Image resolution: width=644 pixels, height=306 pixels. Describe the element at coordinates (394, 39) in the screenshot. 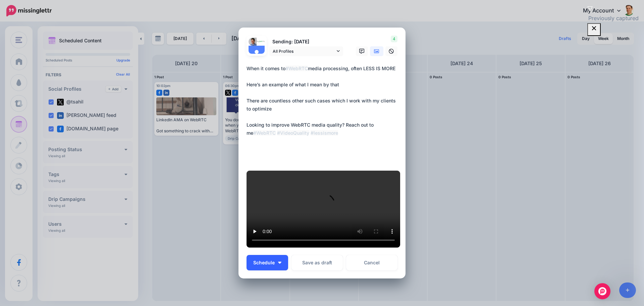

I see `span: 4` at that location.